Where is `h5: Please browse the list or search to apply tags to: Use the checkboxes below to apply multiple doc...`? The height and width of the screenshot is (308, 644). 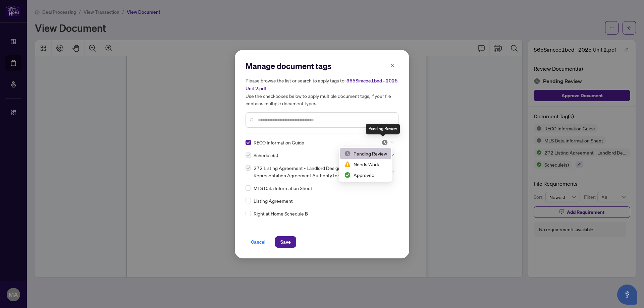 h5: Please browse the list or search to apply tags to: Use the checkboxes below to apply multiple doc... is located at coordinates (322, 92).